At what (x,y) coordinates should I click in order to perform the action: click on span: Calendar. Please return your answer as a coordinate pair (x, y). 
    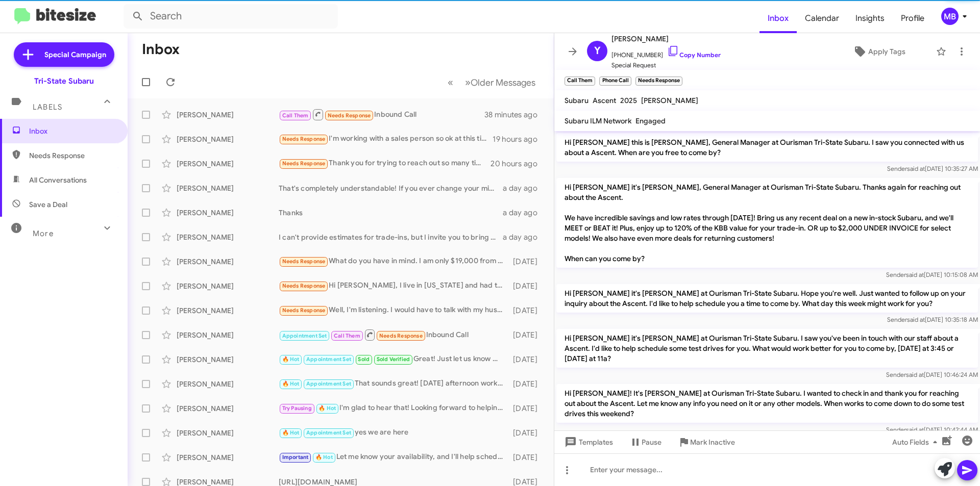
    Looking at the image, I should click on (822, 19).